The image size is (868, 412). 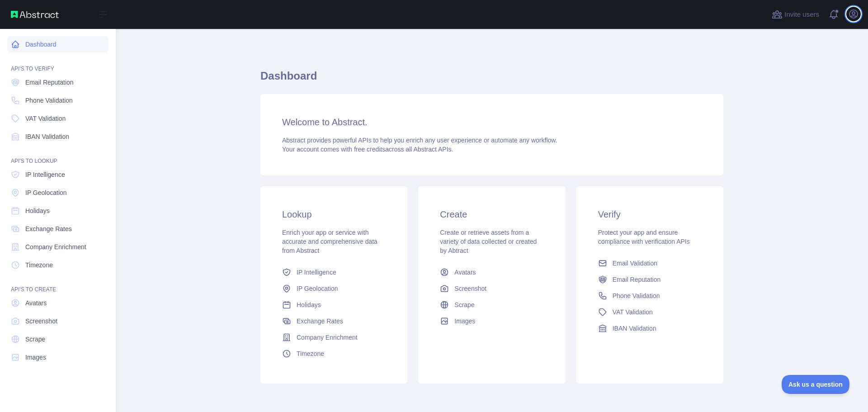 What do you see at coordinates (635, 263) in the screenshot?
I see `span: Email Validation` at bounding box center [635, 263].